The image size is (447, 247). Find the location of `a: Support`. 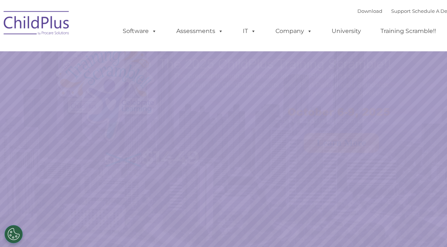

a: Support is located at coordinates (400, 11).